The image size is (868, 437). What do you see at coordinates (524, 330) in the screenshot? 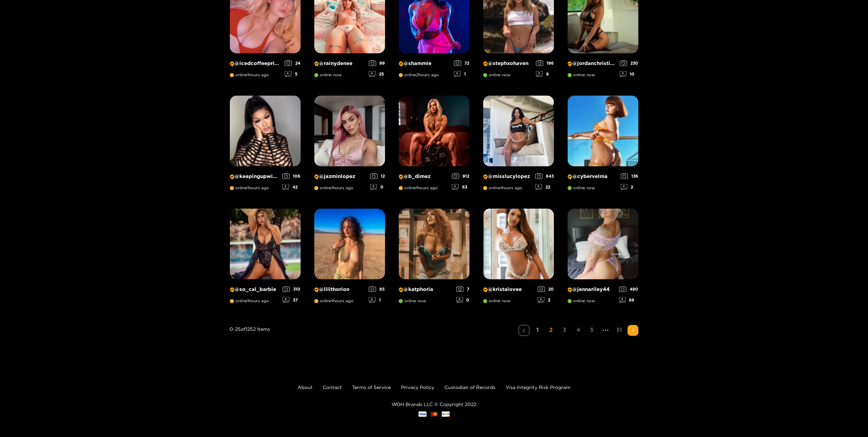
I see `li: Previous Page` at bounding box center [524, 330].